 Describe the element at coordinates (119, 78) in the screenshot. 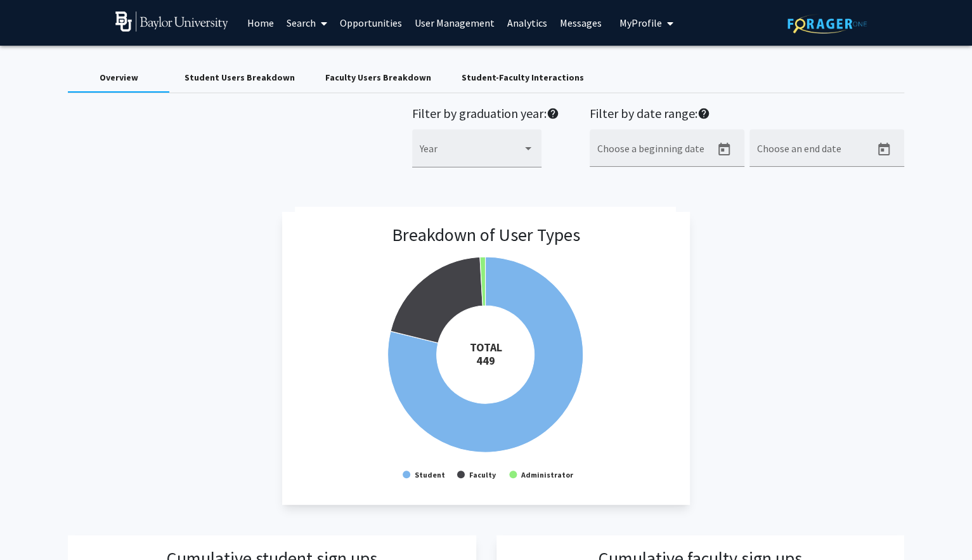

I see `div: Overview` at that location.